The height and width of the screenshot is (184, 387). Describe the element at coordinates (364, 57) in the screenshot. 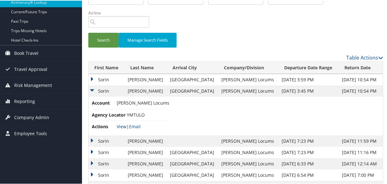

I see `a: Table Actions` at that location.